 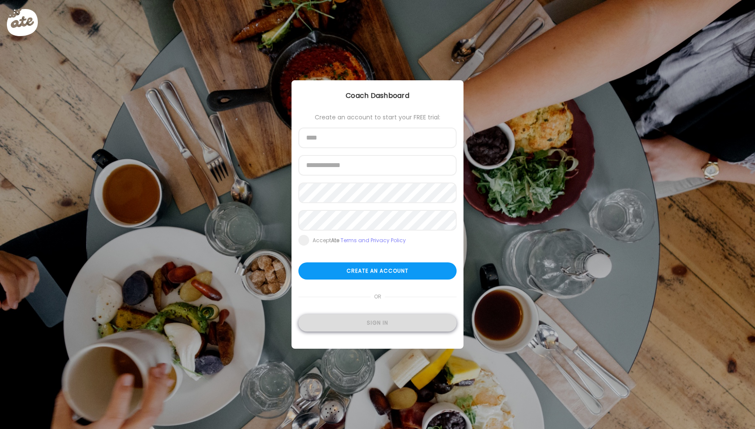 What do you see at coordinates (377, 323) in the screenshot?
I see `div: Sign in` at bounding box center [377, 323].